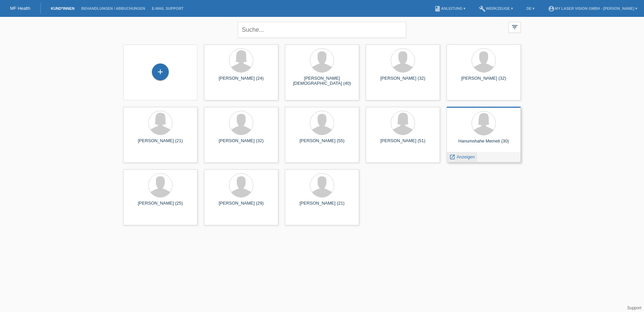  I want to click on a: bookAnleitung ▾, so click(450, 9).